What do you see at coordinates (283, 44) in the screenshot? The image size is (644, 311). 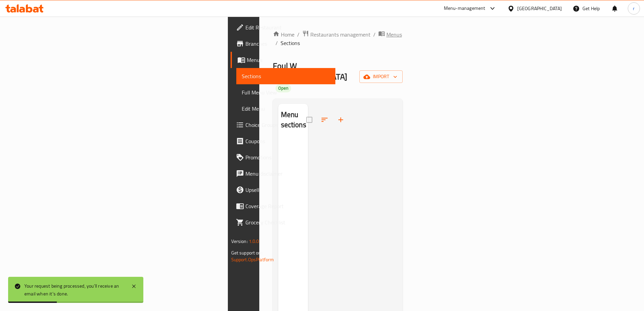 I see `a: Branches` at bounding box center [283, 44].